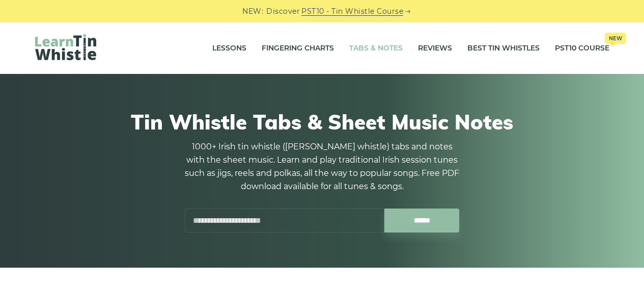  Describe the element at coordinates (504, 48) in the screenshot. I see `a: Best Tin Whistles` at that location.